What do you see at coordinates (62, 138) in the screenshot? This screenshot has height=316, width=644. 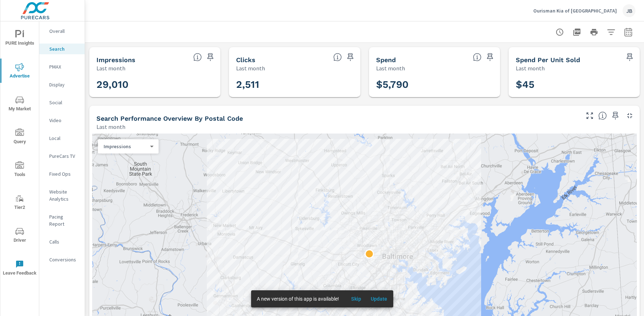 I see `div: Local` at bounding box center [62, 138].